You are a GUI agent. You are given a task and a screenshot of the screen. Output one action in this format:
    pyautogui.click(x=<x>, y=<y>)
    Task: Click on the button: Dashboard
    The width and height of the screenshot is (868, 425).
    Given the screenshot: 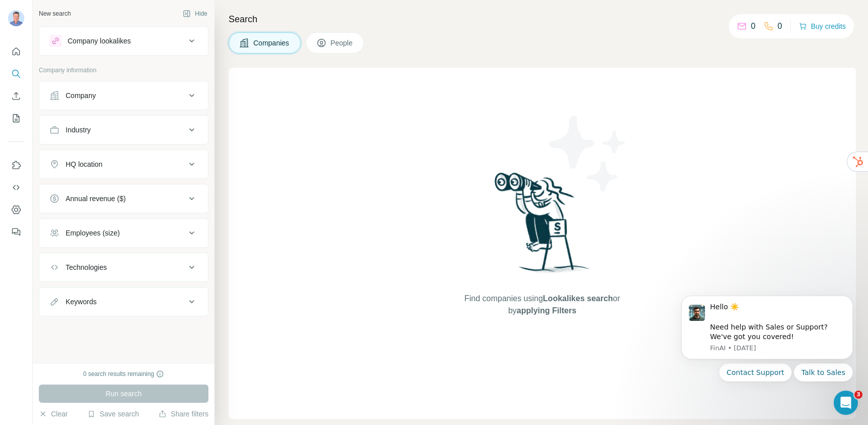 What is the action you would take?
    pyautogui.click(x=16, y=209)
    